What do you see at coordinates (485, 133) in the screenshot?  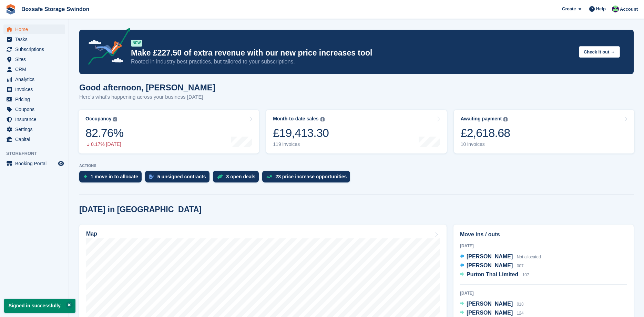 I see `div: £2,618.68` at bounding box center [485, 133].